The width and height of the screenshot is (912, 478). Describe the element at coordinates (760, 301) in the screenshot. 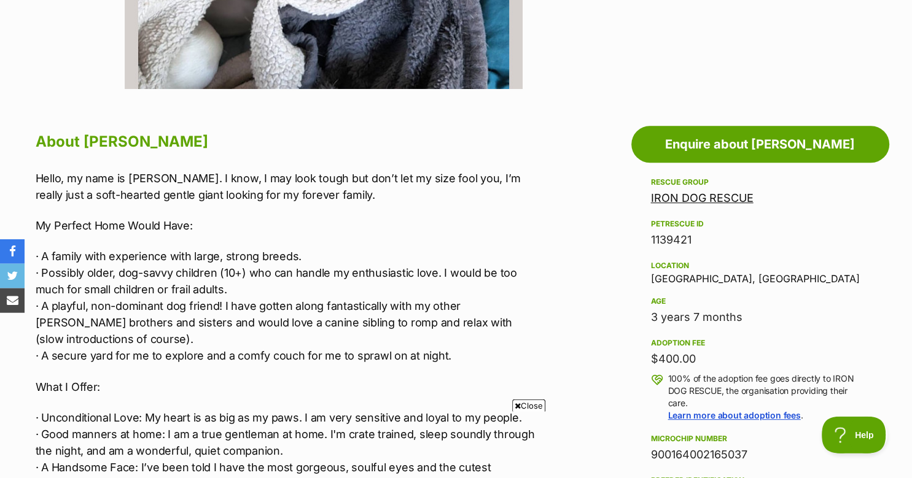

I see `div: Age` at that location.